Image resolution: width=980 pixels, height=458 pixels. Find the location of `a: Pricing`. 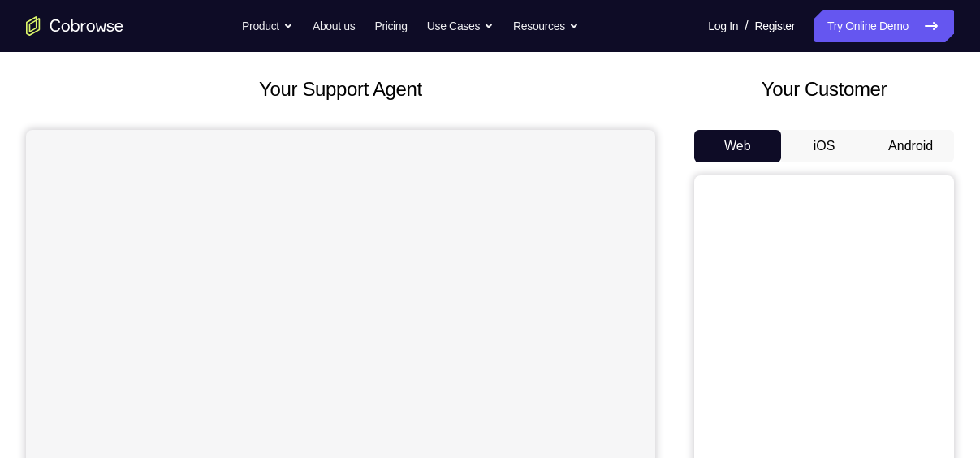

a: Pricing is located at coordinates (390, 26).